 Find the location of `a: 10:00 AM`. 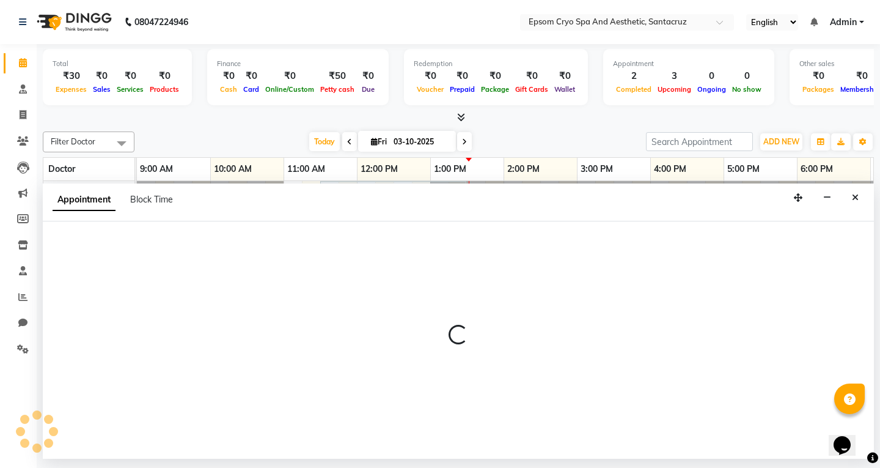

a: 10:00 AM is located at coordinates (233, 169).